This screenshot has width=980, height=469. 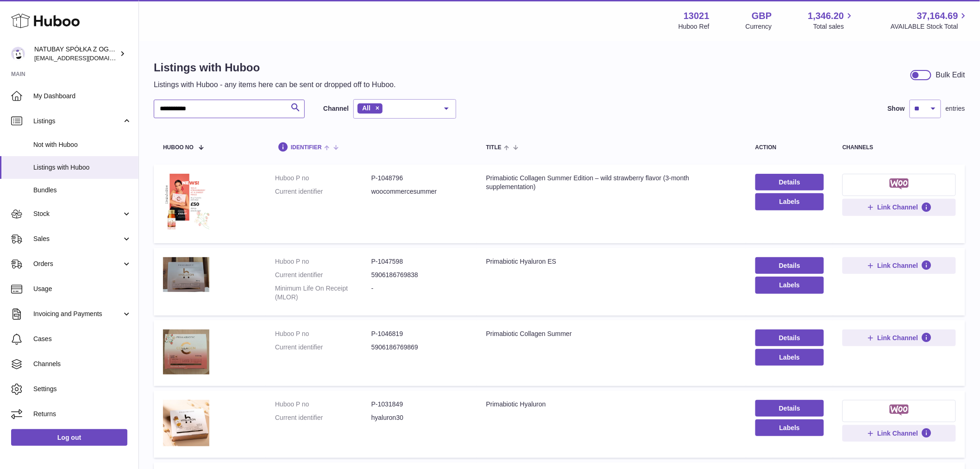 I want to click on div: Currency, so click(x=758, y=27).